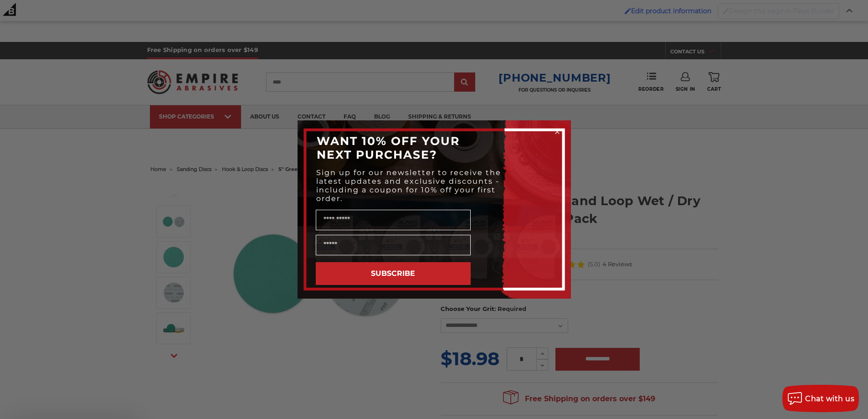  I want to click on span: Chat with us, so click(830, 398).